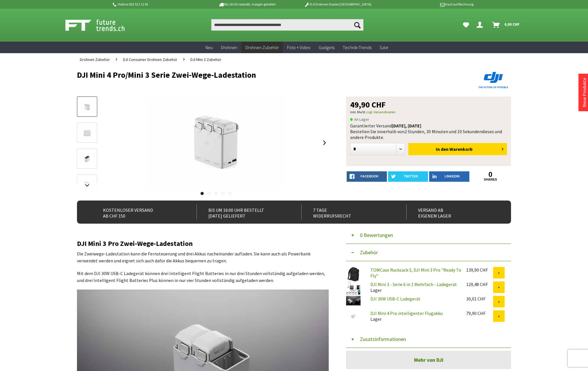 The image size is (588, 371). What do you see at coordinates (298, 47) in the screenshot?
I see `a: Foto + Video` at bounding box center [298, 47].